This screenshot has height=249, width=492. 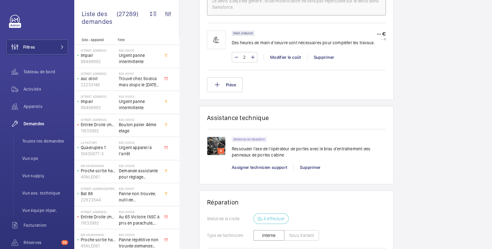 What do you see at coordinates (98, 85) in the screenshot?
I see `p: 22253146` at bounding box center [98, 85].